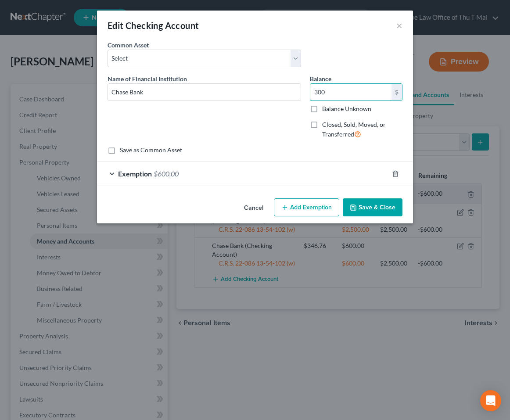  What do you see at coordinates (320, 78) in the screenshot?
I see `label: Balance` at bounding box center [320, 78].